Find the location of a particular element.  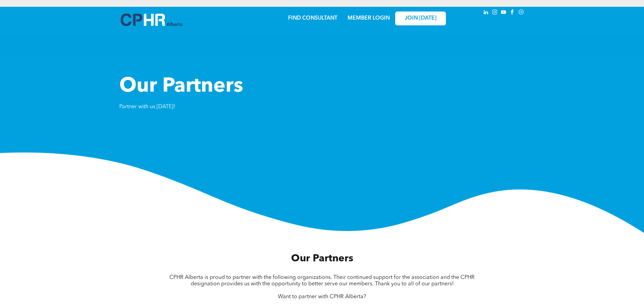

span: Want to partner with CPHR Alberta? is located at coordinates (322, 296).